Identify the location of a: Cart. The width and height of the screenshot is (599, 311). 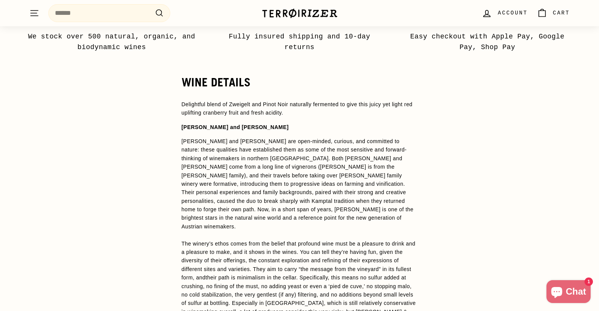
(553, 13).